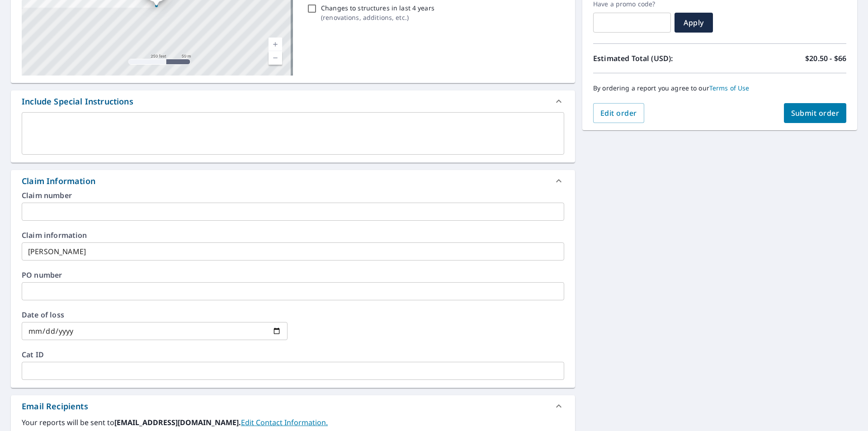 The height and width of the screenshot is (431, 868). Describe the element at coordinates (293, 275) in the screenshot. I see `label: PO number` at that location.